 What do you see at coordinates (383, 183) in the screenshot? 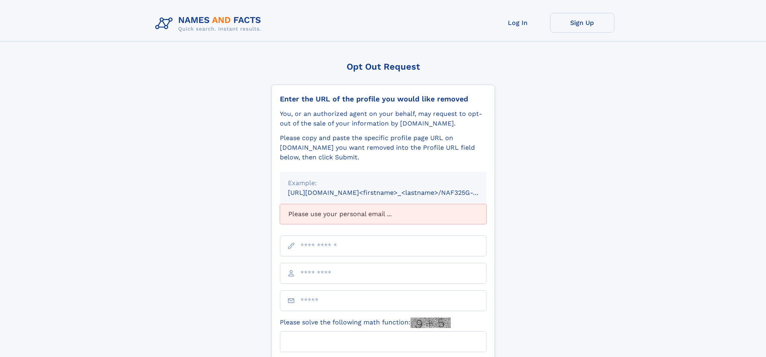
I see `div: Example:` at bounding box center [383, 183].